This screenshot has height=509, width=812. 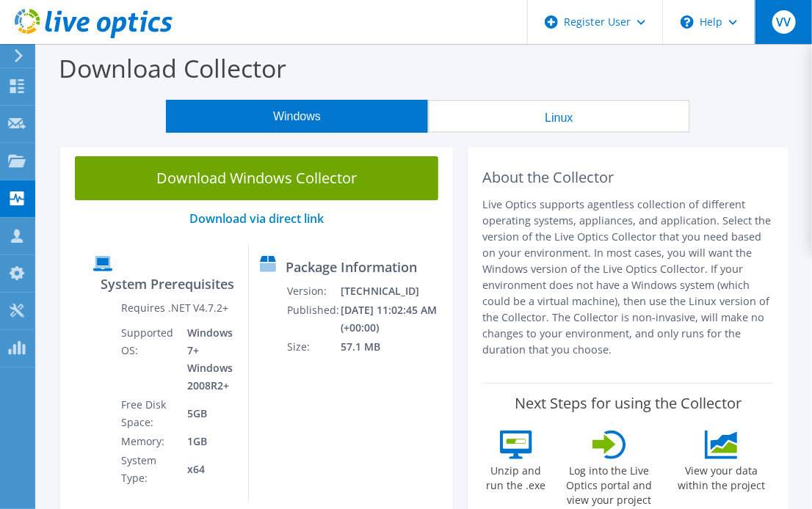 I want to click on td: 5GB, so click(x=206, y=414).